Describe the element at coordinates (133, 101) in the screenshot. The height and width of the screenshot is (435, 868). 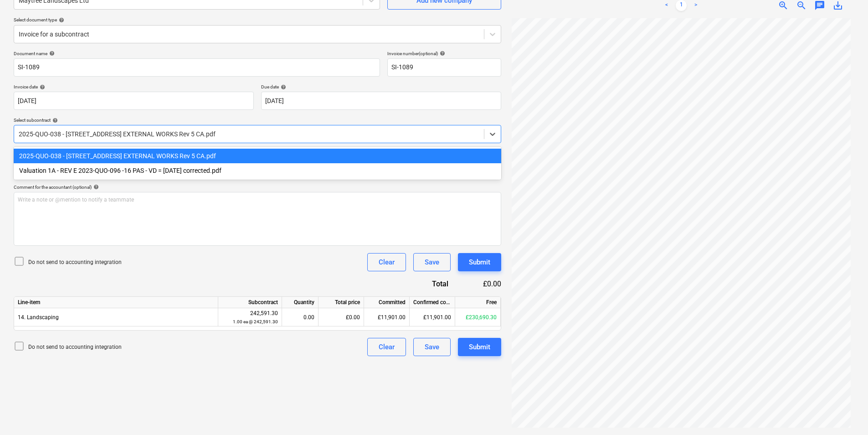
I see `input: Invoice date not specified` at that location.